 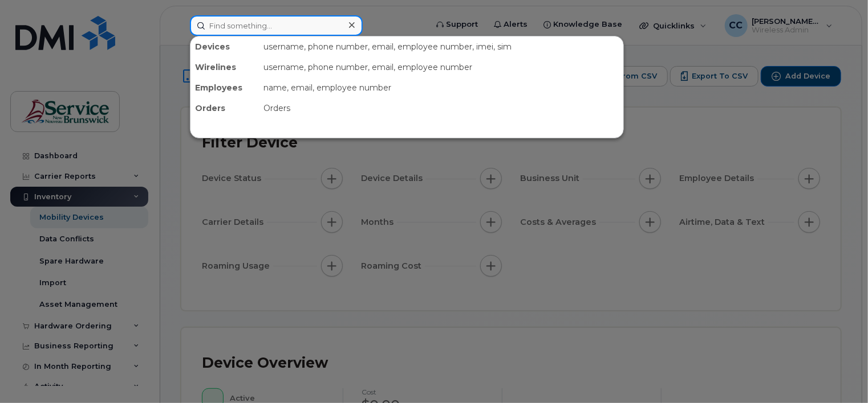 I want to click on div: username, phone number, email, employee number, so click(x=441, y=67).